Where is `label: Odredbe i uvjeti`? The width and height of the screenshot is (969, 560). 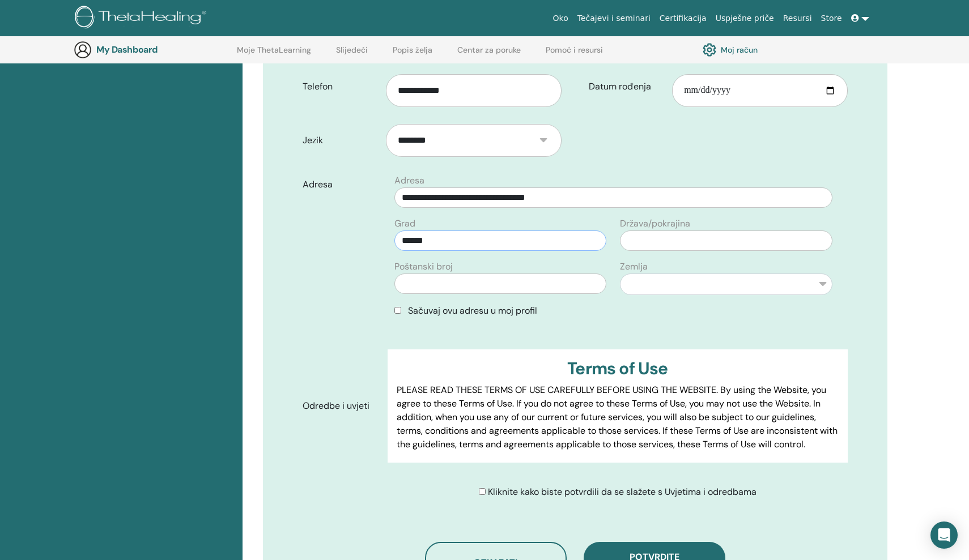
label: Odredbe i uvjeti is located at coordinates (341, 406).